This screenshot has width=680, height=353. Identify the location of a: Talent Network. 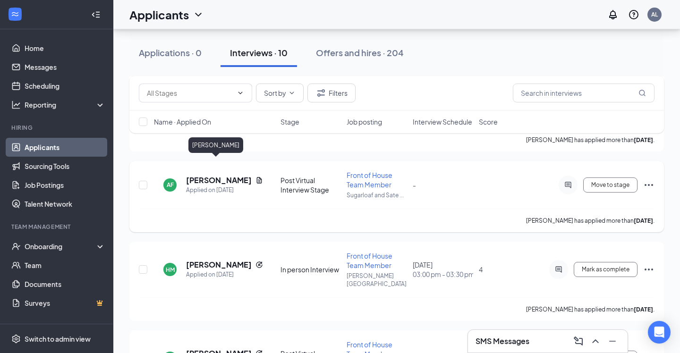
(65, 204).